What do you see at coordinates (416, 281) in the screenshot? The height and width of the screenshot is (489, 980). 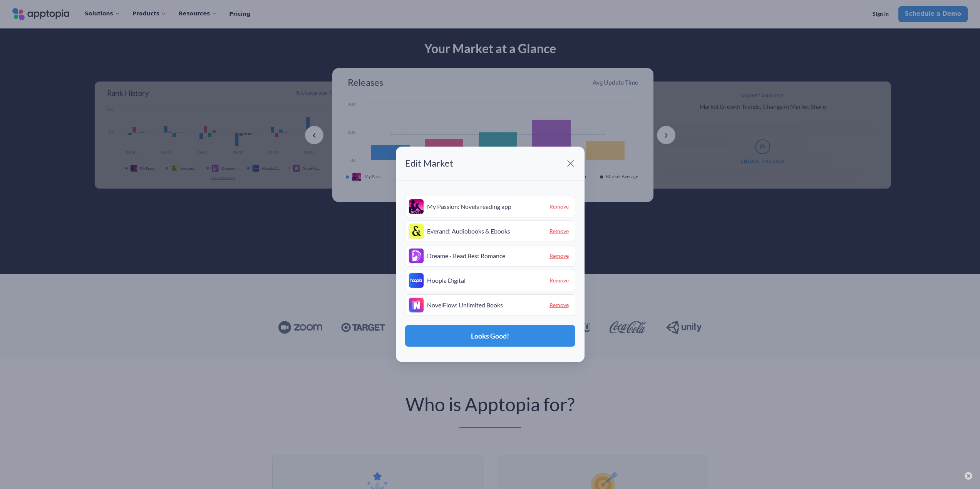 I see `img: Hoopla Digital icon` at bounding box center [416, 281].